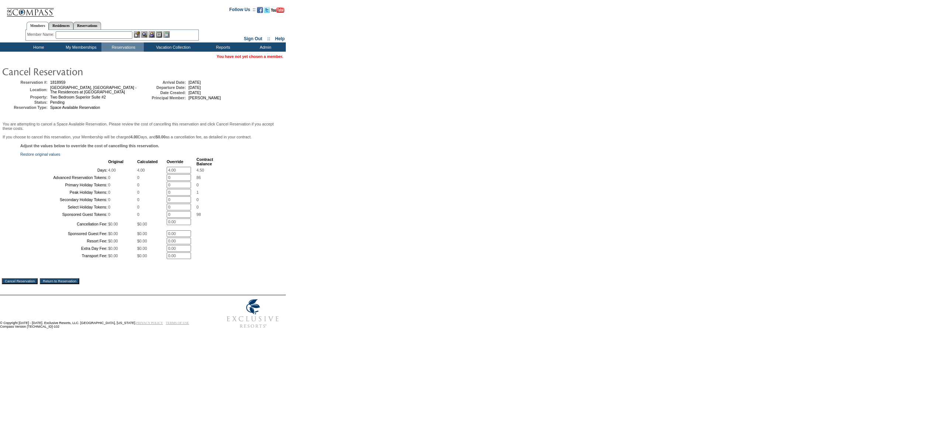  Describe the element at coordinates (122, 47) in the screenshot. I see `td: Reservations` at that location.